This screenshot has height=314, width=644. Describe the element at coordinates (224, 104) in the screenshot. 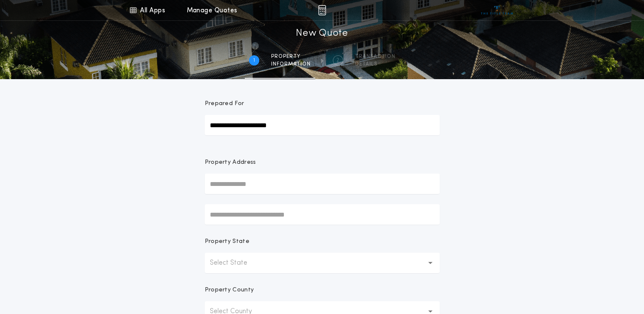

I see `p: Prepared For` at that location.